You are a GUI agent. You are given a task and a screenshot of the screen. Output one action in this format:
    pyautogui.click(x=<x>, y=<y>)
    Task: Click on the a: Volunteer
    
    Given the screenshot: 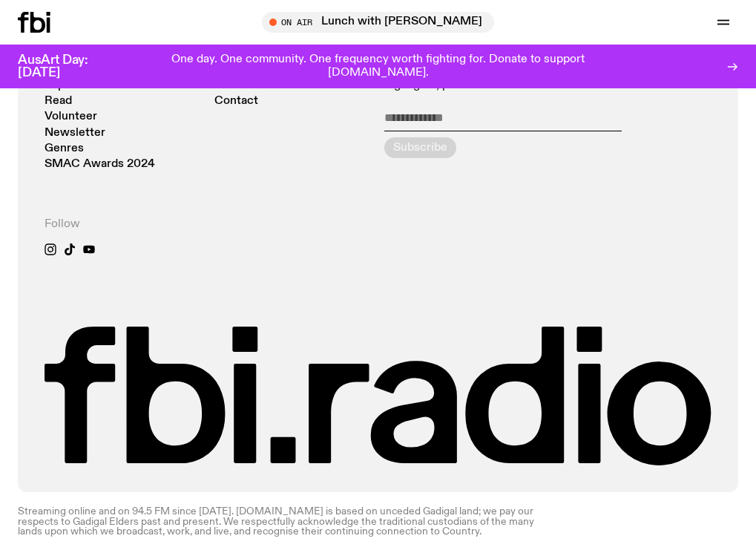 What is the action you would take?
    pyautogui.click(x=70, y=117)
    